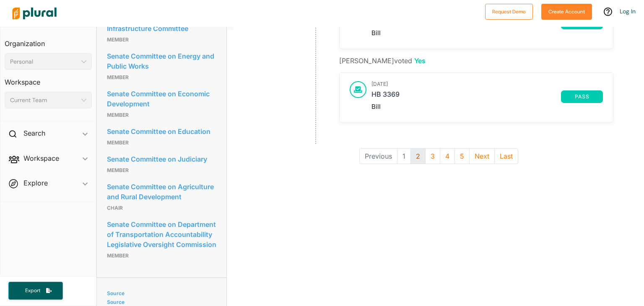 The height and width of the screenshot is (306, 644). Describe the element at coordinates (506, 156) in the screenshot. I see `button: Last` at that location.